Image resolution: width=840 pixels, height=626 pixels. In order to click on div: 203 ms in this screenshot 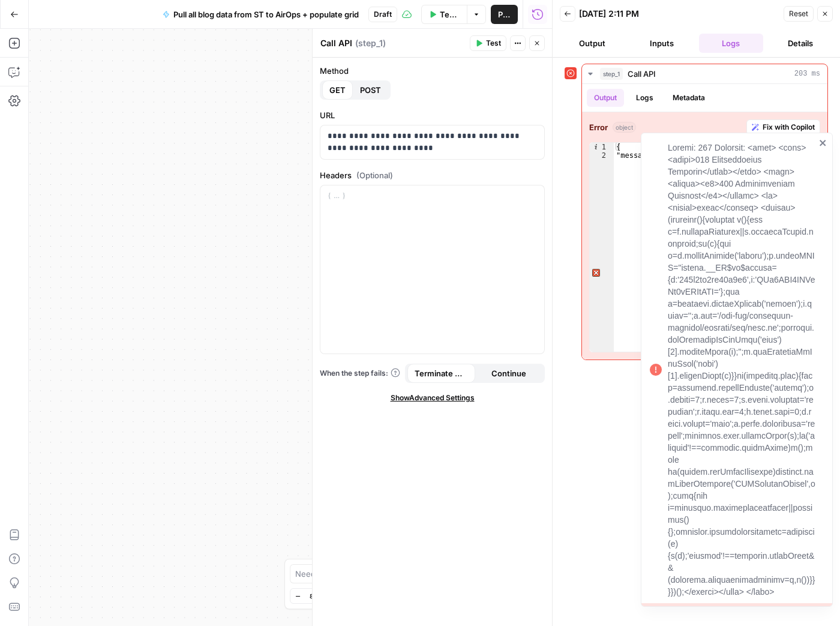, I will do `click(705, 221)`.